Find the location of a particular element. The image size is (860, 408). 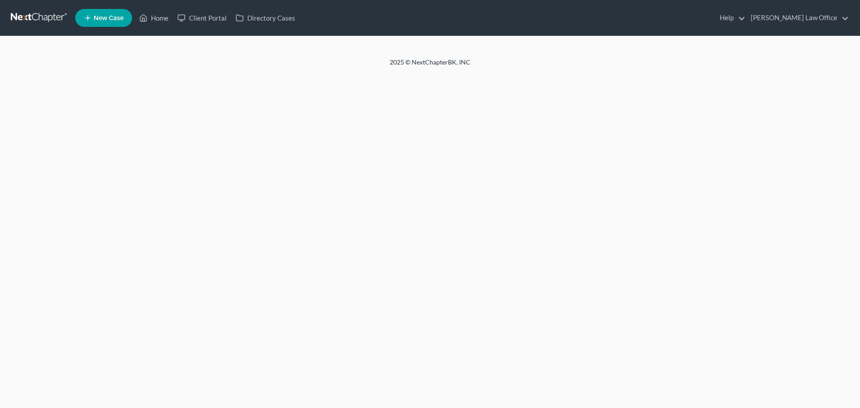

a: Directory Cases is located at coordinates (265, 18).